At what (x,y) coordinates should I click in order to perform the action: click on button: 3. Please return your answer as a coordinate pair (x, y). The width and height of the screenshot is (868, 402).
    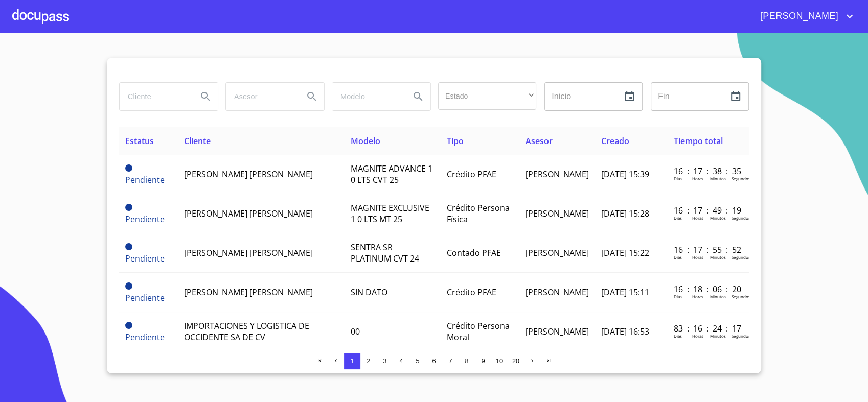
    Looking at the image, I should click on (385, 361).